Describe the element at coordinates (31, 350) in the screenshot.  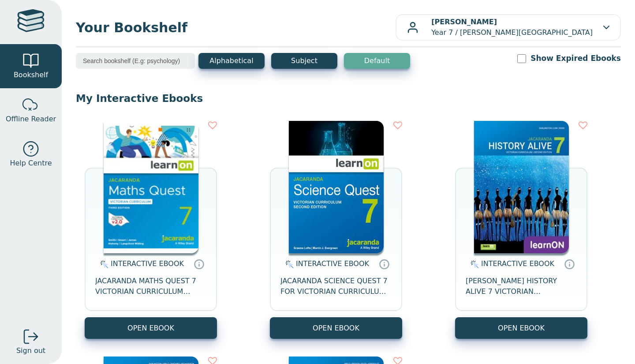
I see `span: Sign out` at that location.